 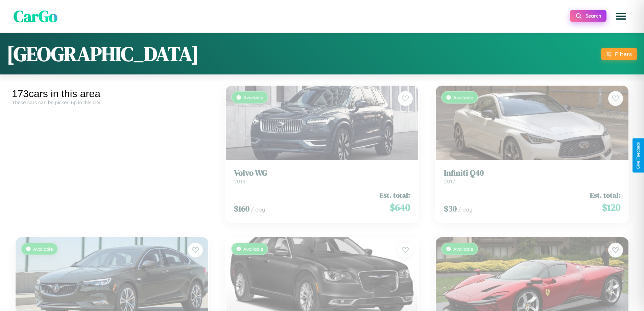 What do you see at coordinates (593, 16) in the screenshot?
I see `span: Search` at bounding box center [593, 16].